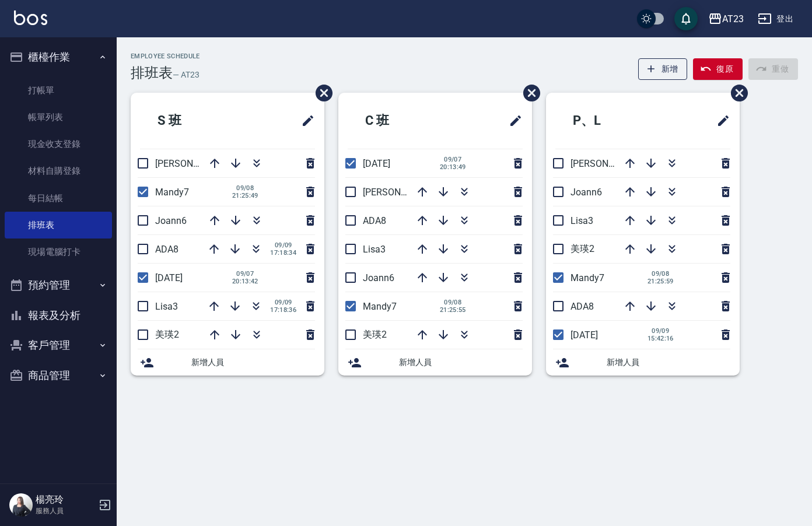 This screenshot has height=526, width=812. What do you see at coordinates (662, 69) in the screenshot?
I see `button: 新增` at bounding box center [662, 69].